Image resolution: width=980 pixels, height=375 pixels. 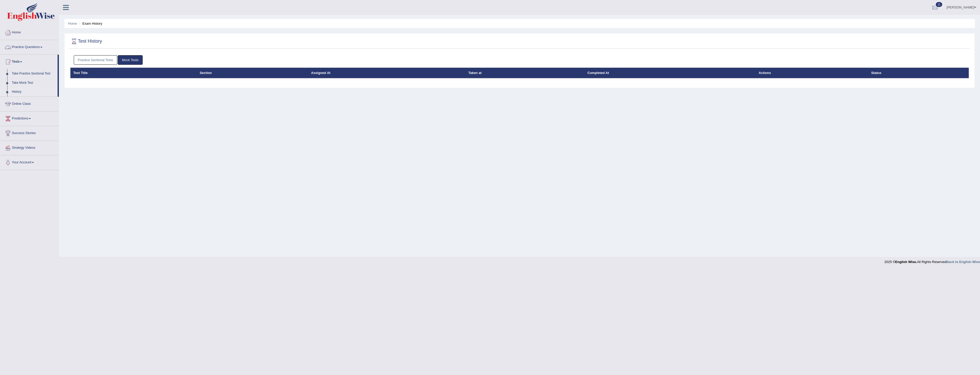 What do you see at coordinates (30, 103) in the screenshot?
I see `a: Online Class` at bounding box center [30, 103].